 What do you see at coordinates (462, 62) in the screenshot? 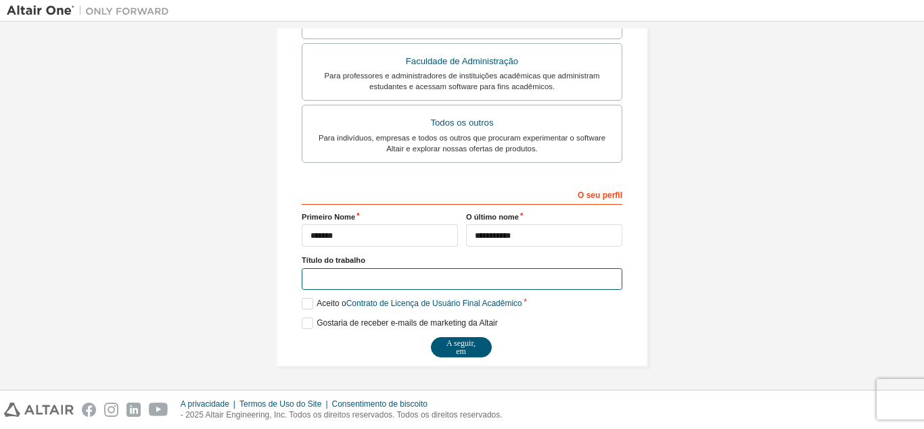
I see `div: Faculdade de Administração` at bounding box center [462, 62].